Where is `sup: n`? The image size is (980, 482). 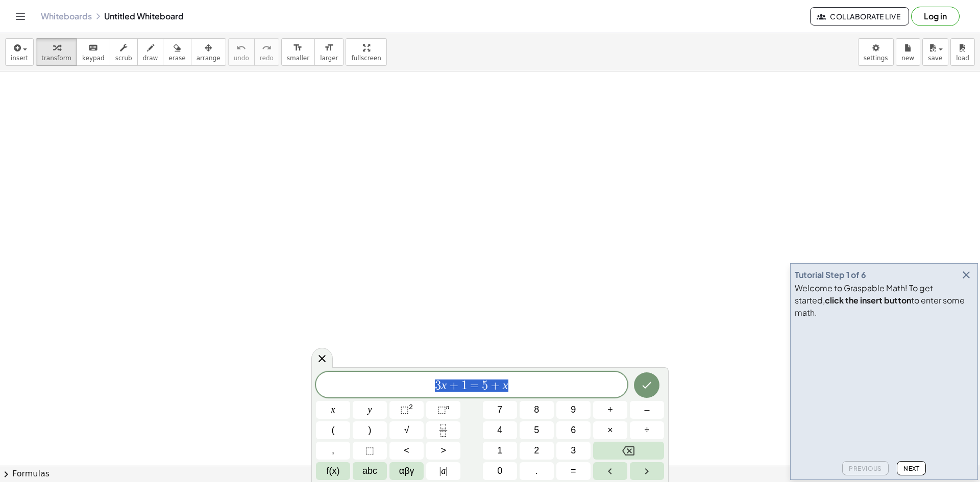
sup: n is located at coordinates (448, 407).